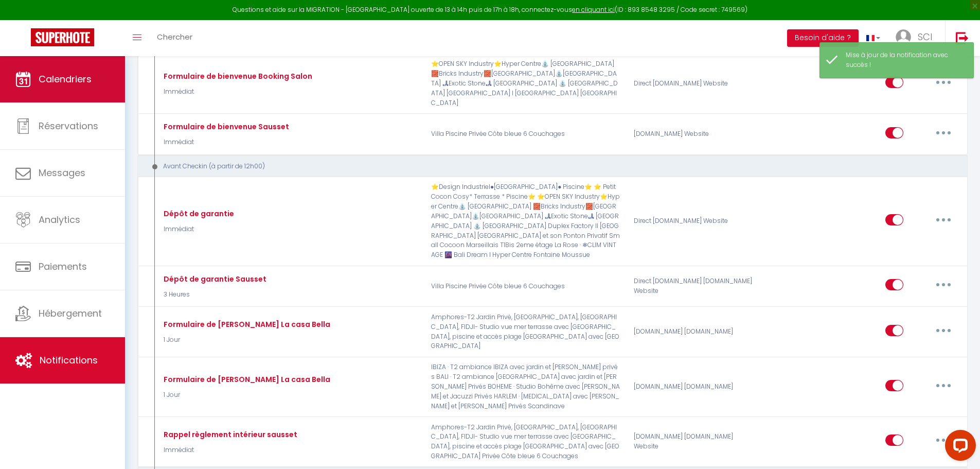  Describe the element at coordinates (68, 125) in the screenshot. I see `span: Réservations` at that location.